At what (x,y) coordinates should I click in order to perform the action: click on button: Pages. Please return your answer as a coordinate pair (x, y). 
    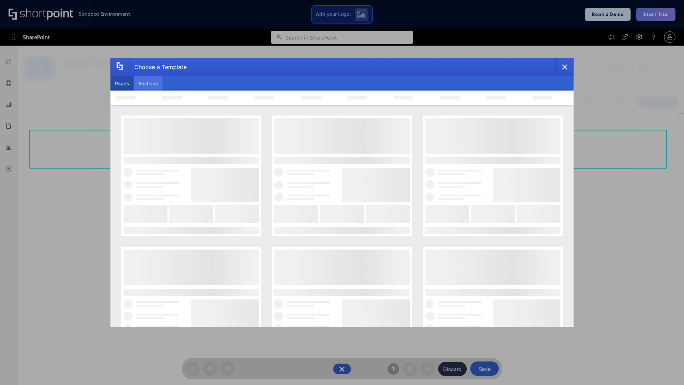
    Looking at the image, I should click on (122, 83).